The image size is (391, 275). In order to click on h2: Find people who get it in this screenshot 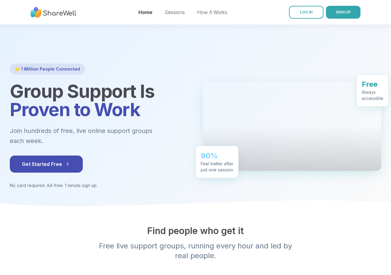, I will do `click(195, 231)`.